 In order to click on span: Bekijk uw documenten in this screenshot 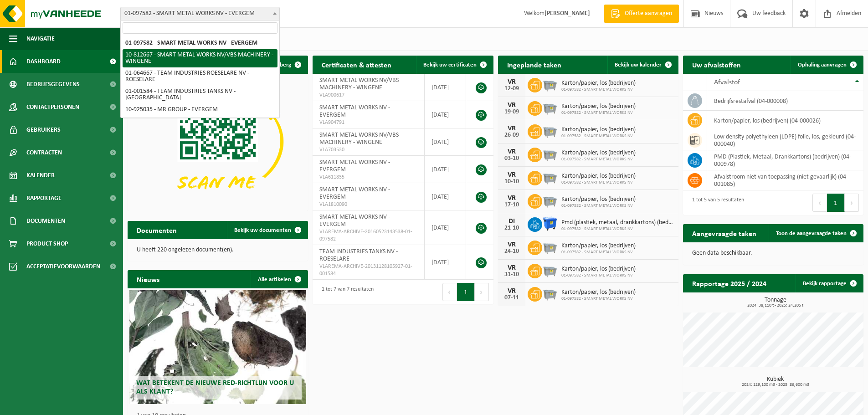, I will do `click(263, 230)`.